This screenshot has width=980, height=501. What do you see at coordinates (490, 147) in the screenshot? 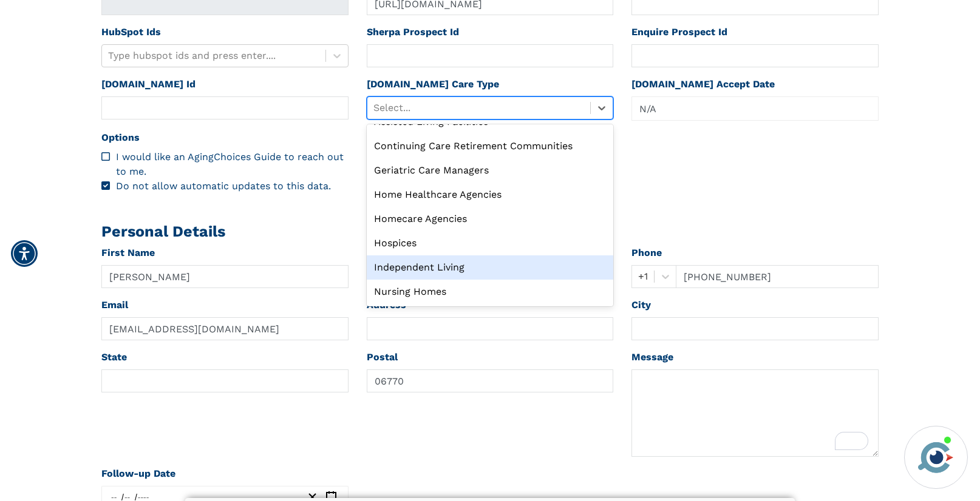
I see `div: Continuing Care Retirement Communities` at bounding box center [490, 147].